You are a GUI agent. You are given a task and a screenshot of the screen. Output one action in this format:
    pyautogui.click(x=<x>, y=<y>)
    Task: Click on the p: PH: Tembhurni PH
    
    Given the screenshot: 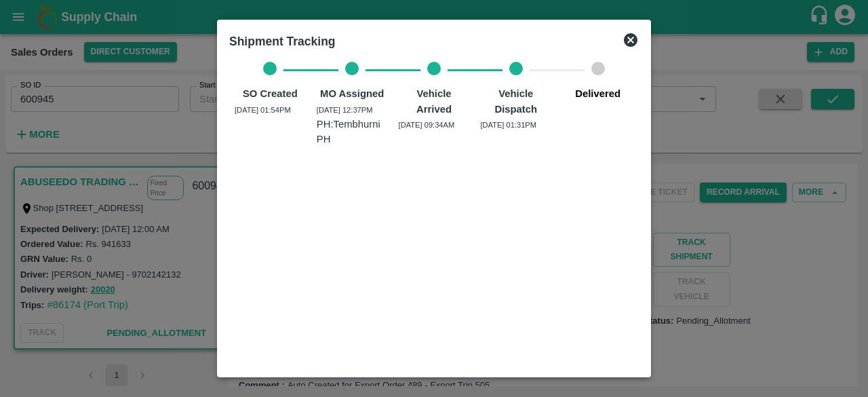 What is the action you would take?
    pyautogui.click(x=352, y=132)
    